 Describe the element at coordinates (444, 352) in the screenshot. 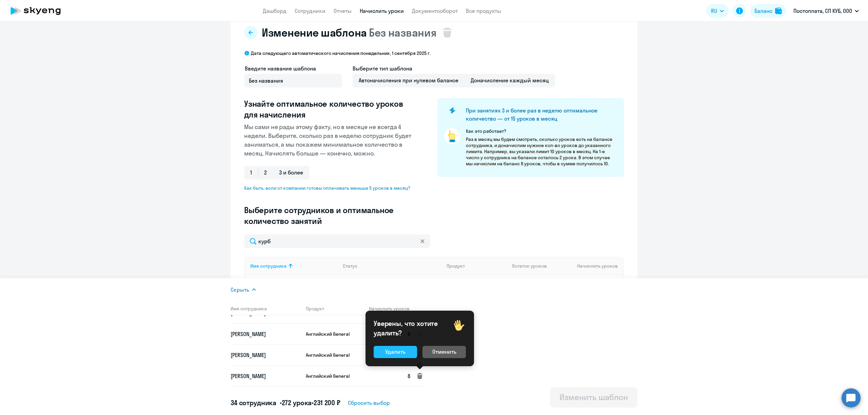

I see `button: Отменить` at that location.